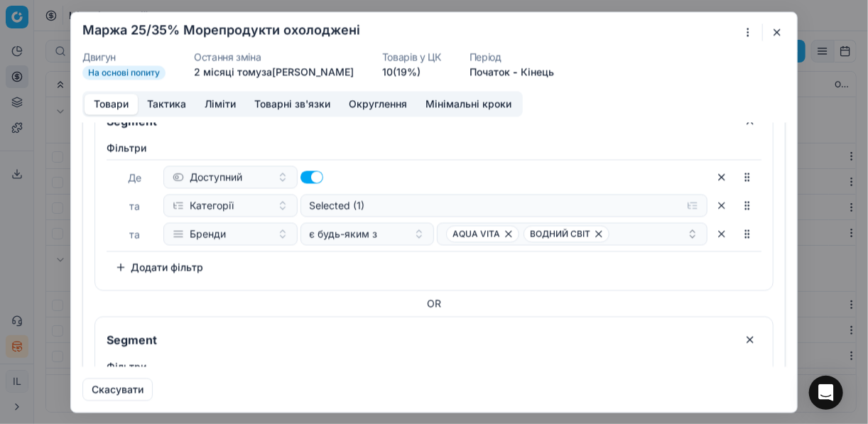 This screenshot has height=424, width=868. I want to click on span: AQUA VITA, so click(476, 234).